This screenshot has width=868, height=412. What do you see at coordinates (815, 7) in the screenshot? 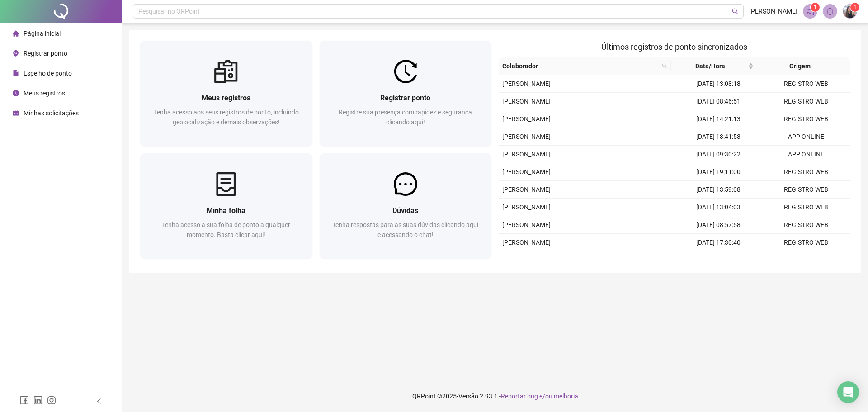
I see `sup: 1` at bounding box center [815, 7].